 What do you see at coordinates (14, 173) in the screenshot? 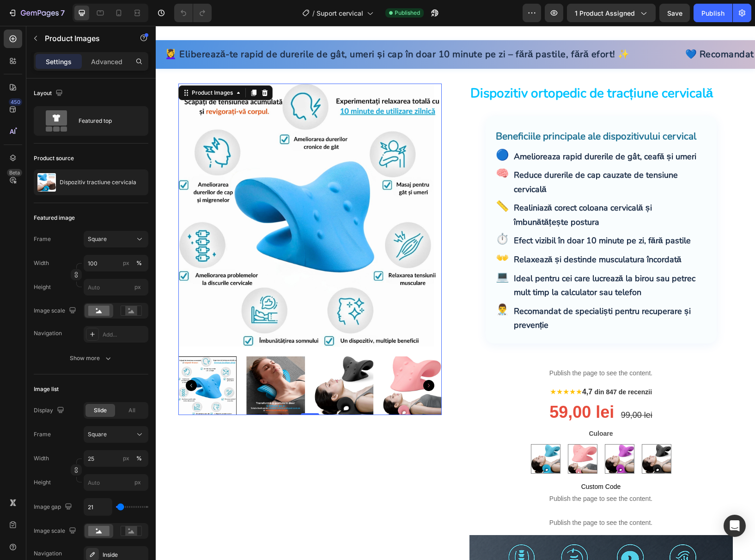
I see `div: Beta` at bounding box center [14, 173].